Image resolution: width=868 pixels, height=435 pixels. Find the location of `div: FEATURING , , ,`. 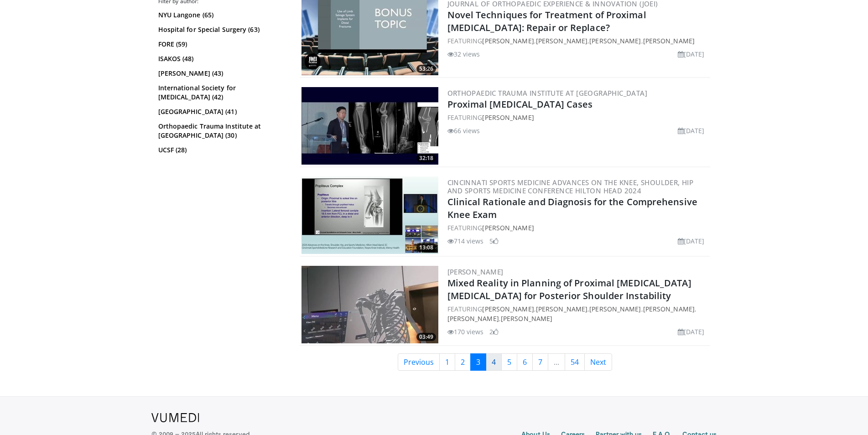

div: FEATURING , , , is located at coordinates (578, 40).